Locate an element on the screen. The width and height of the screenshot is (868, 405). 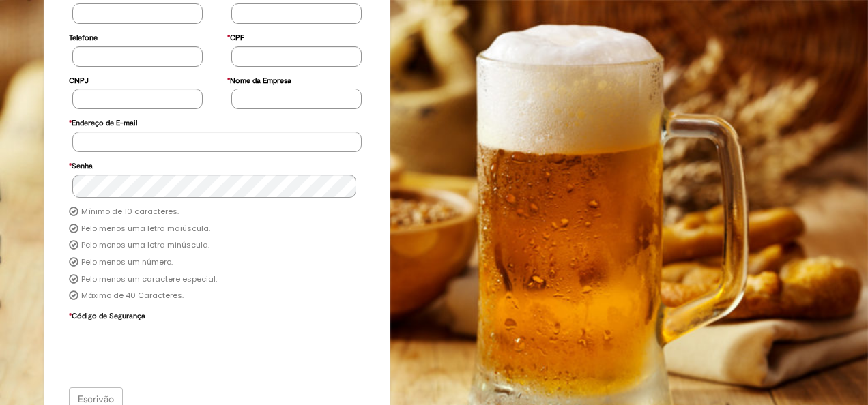
label: Mínimo de 10 caracteres. is located at coordinates (130, 212).